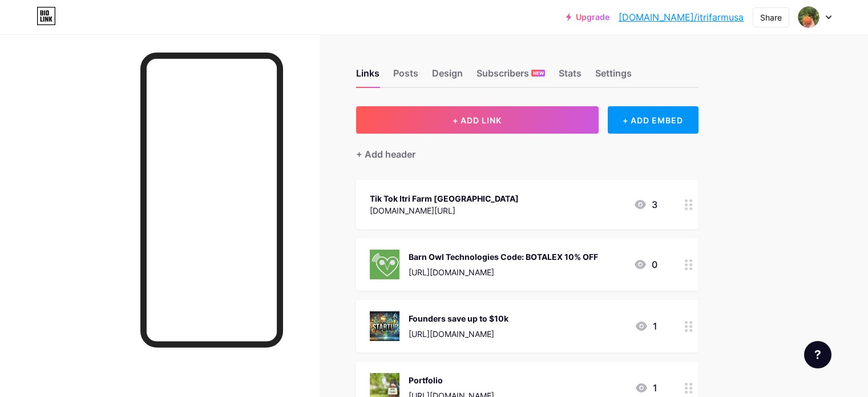 This screenshot has height=397, width=868. What do you see at coordinates (511, 77) in the screenshot?
I see `div: Subscribers` at bounding box center [511, 77].